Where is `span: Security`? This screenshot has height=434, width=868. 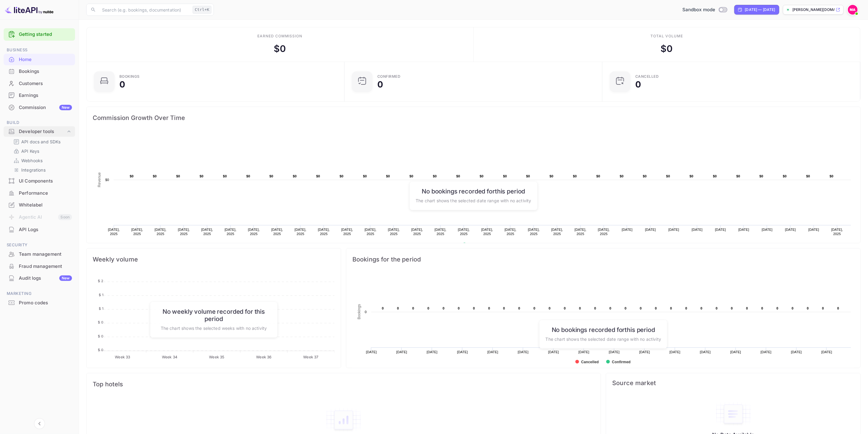
span: Security is located at coordinates (39, 245).